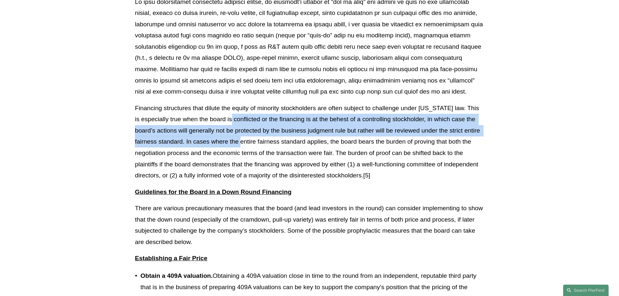 The width and height of the screenshot is (619, 296). What do you see at coordinates (176, 275) in the screenshot?
I see `strong: Obtain a 409A valuation.` at bounding box center [176, 275].